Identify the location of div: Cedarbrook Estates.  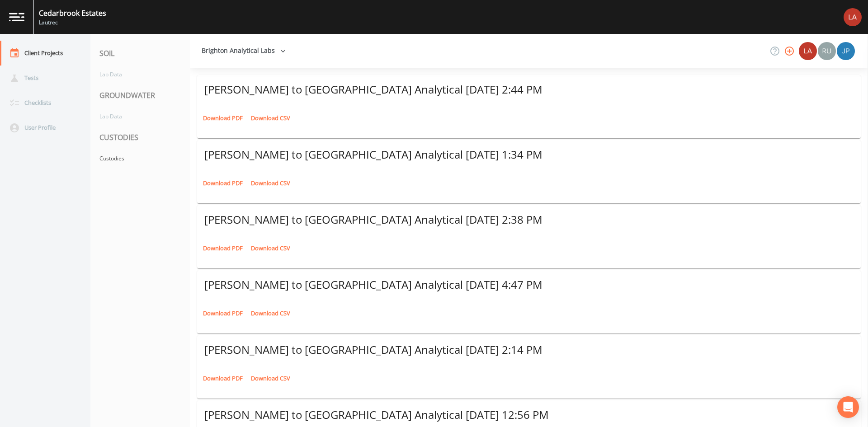
(72, 13).